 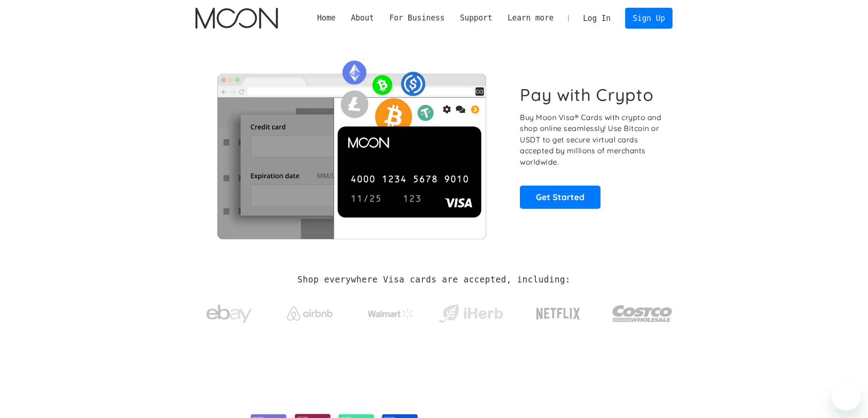 I want to click on img: Airbnb, so click(x=310, y=313).